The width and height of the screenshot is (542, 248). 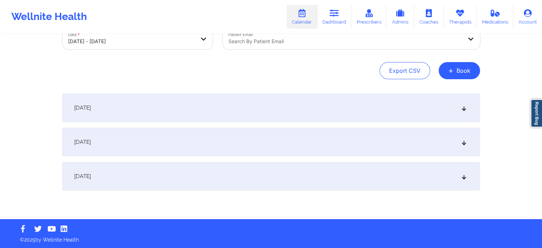 What do you see at coordinates (369, 17) in the screenshot?
I see `a: Prescribers` at bounding box center [369, 17].